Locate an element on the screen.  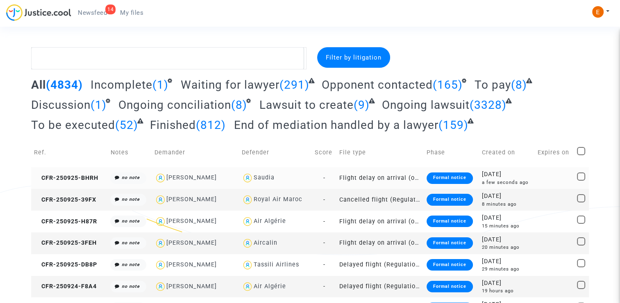
span: Lawsuit to create is located at coordinates (307, 105).